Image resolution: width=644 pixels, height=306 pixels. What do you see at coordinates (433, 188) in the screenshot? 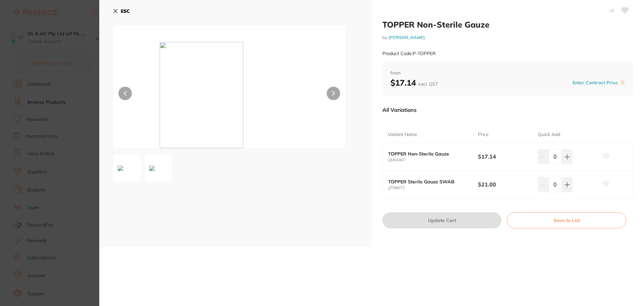
I see `small: JJTS8072` at bounding box center [433, 188].